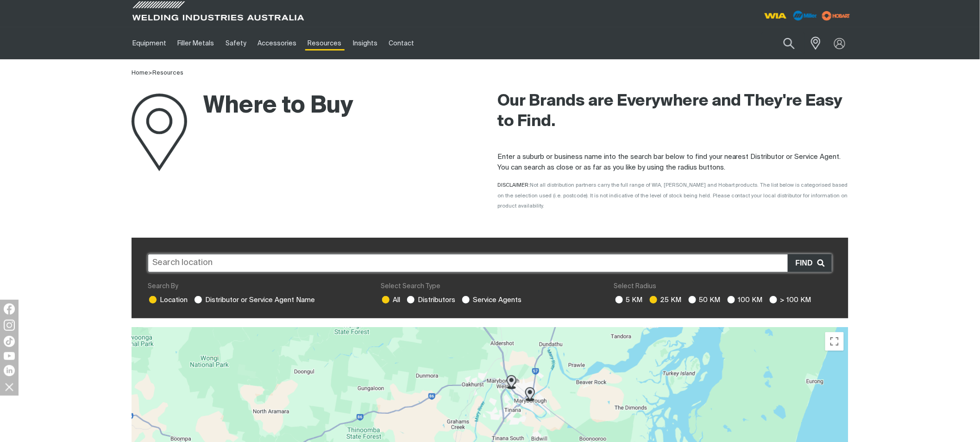 Image resolution: width=980 pixels, height=442 pixels. Describe the element at coordinates (10, 325) in the screenshot. I see `img: Instagram` at that location.